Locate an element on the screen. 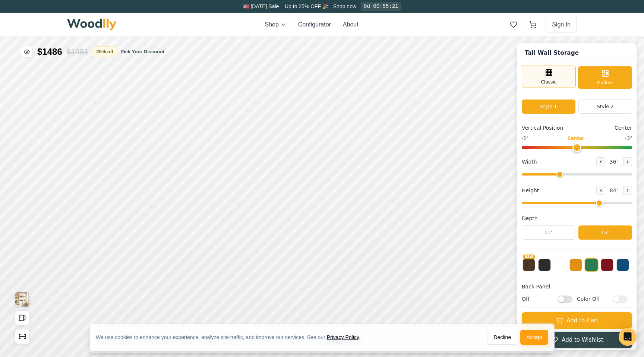  input: Off is located at coordinates (565, 262).